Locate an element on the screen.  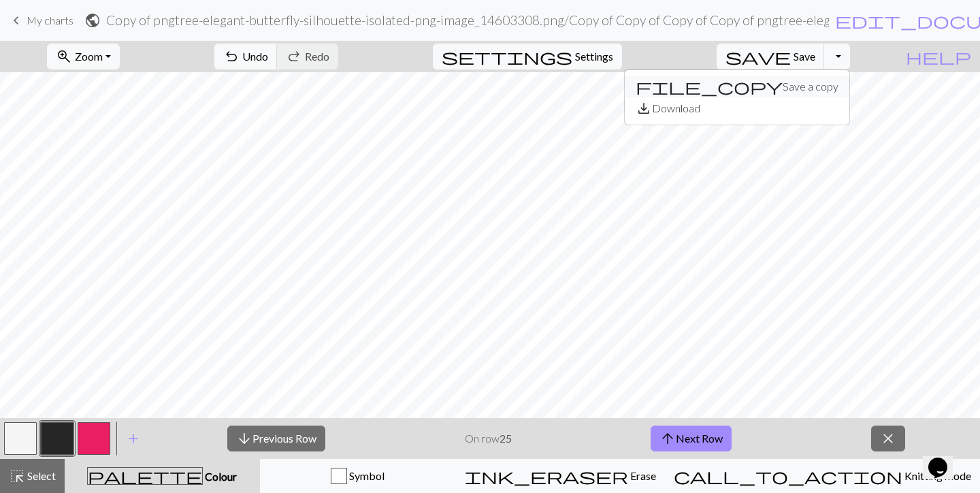
span: Knitting mode is located at coordinates (936, 475).